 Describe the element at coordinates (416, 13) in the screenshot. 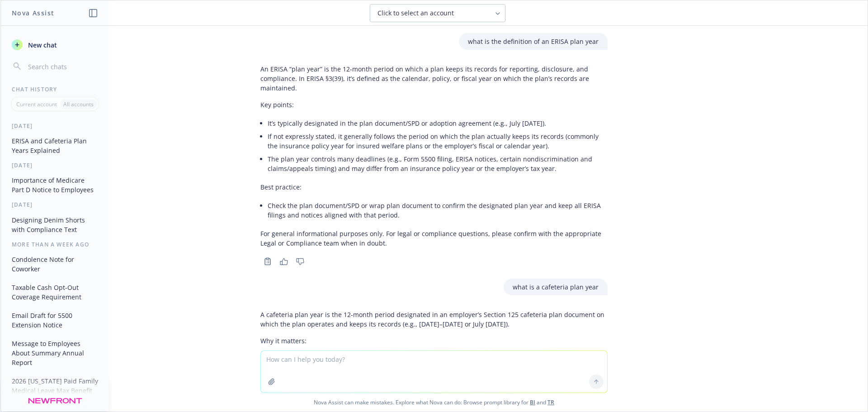

I see `span: Click to select an account` at that location.